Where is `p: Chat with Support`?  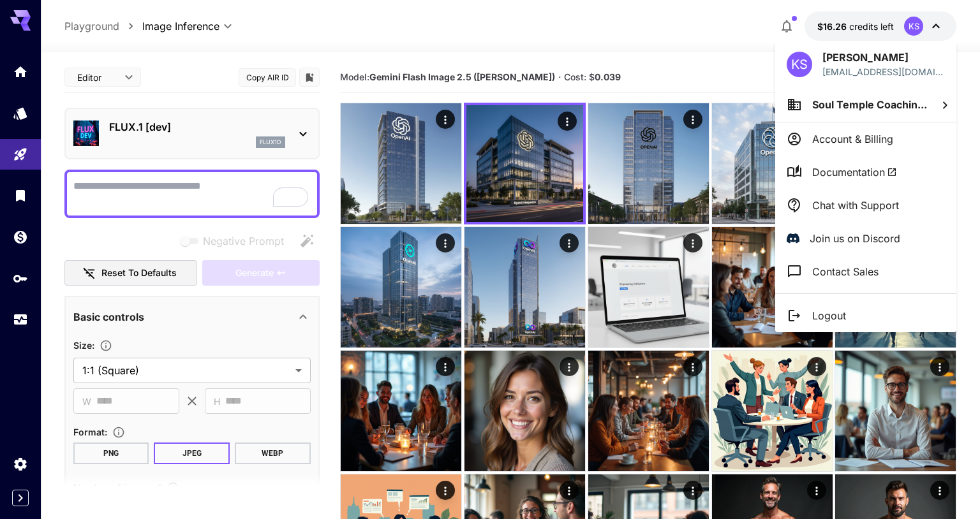 p: Chat with Support is located at coordinates (856, 205).